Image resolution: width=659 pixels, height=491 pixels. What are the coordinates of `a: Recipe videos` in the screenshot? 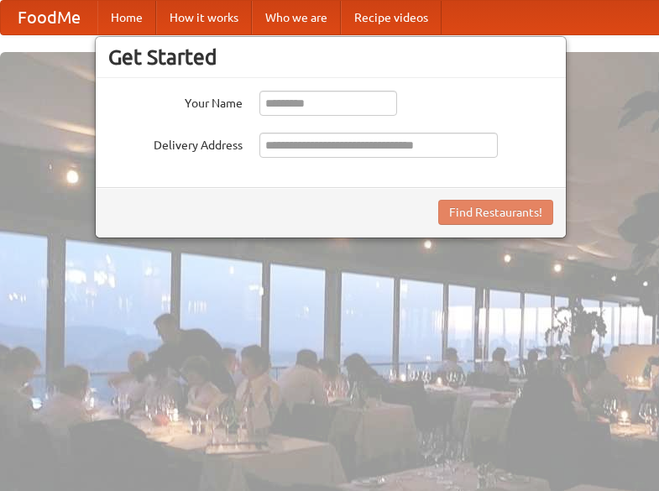 It's located at (391, 18).